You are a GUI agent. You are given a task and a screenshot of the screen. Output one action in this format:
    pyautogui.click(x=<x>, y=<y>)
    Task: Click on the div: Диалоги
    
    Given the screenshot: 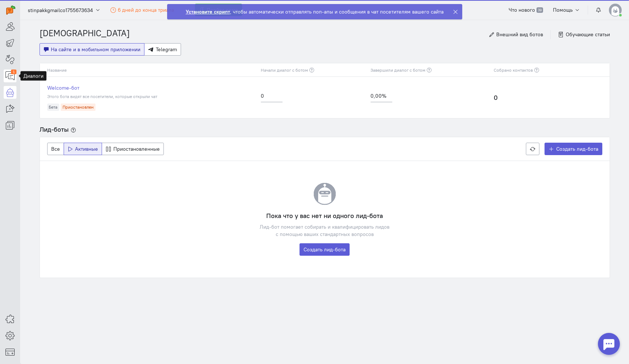 What is the action you would take?
    pyautogui.click(x=33, y=76)
    